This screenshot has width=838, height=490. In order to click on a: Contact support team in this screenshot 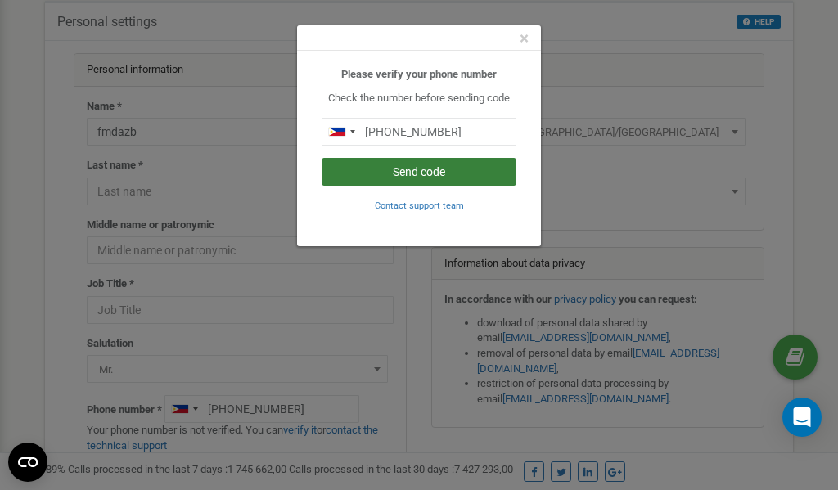, I will do `click(419, 204)`.